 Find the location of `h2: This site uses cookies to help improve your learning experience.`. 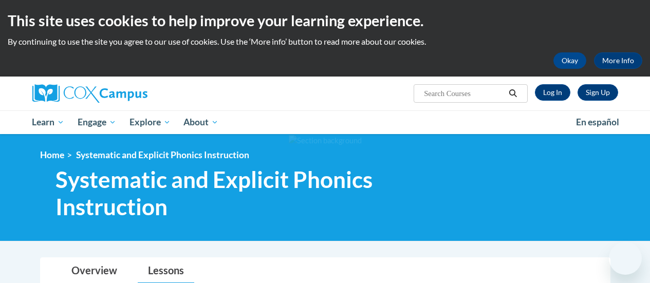

h2: This site uses cookies to help improve your learning experience. is located at coordinates (325, 21).